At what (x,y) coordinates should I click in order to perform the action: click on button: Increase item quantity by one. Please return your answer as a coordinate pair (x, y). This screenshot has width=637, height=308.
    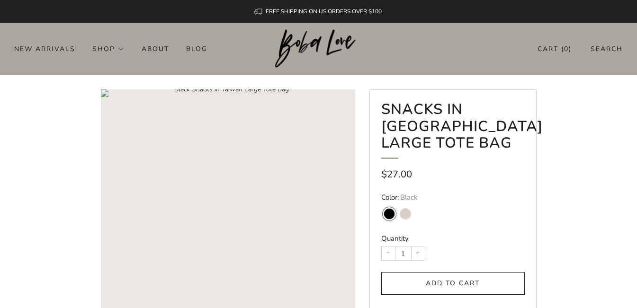
    Looking at the image, I should click on (418, 254).